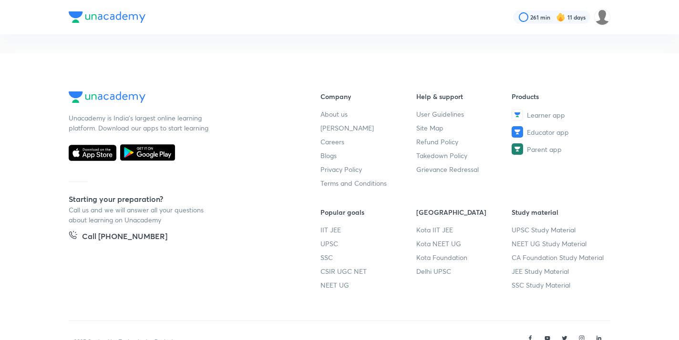 This screenshot has height=340, width=679. What do you see at coordinates (559, 212) in the screenshot?
I see `h6: Study material` at bounding box center [559, 212].